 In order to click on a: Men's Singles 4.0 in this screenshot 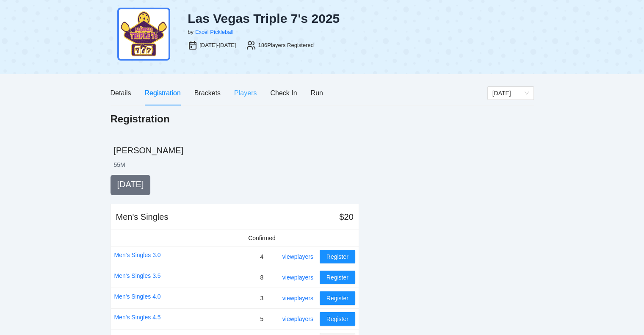, I will do `click(138, 297)`.